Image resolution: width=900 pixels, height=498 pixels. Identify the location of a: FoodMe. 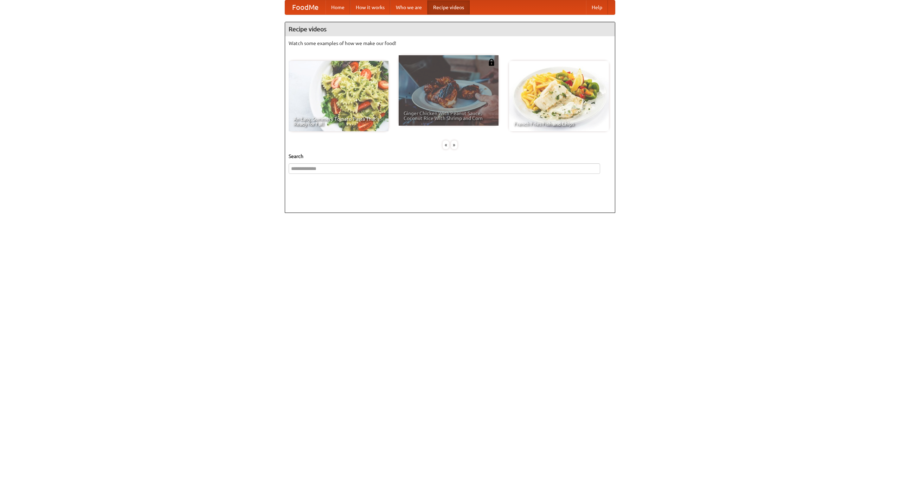
(305, 7).